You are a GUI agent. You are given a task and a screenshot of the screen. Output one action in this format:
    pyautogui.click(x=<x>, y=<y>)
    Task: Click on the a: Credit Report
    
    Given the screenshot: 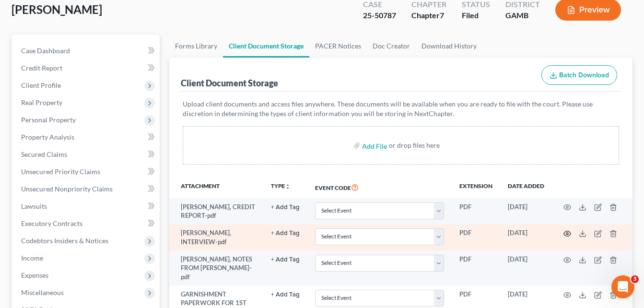 What is the action you would take?
    pyautogui.click(x=86, y=68)
    